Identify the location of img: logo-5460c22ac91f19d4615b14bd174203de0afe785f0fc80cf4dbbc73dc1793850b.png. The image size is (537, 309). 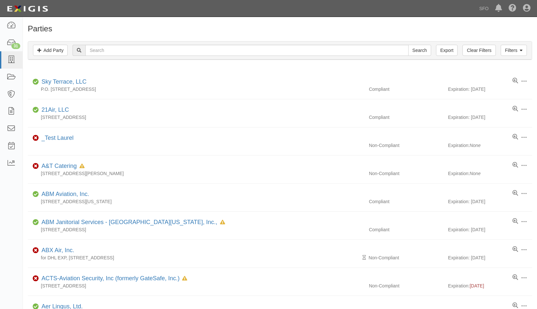
(27, 9).